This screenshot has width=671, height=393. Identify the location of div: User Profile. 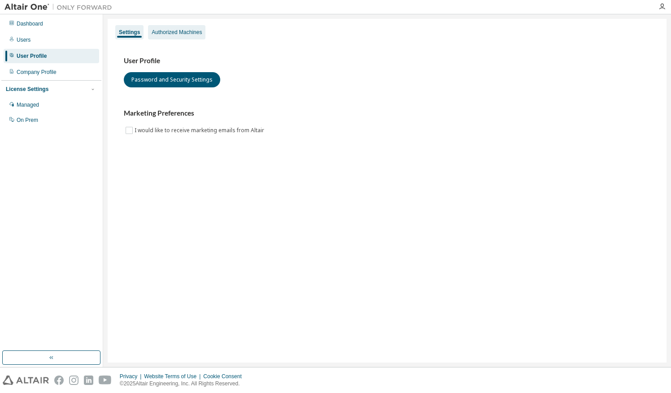
(31, 56).